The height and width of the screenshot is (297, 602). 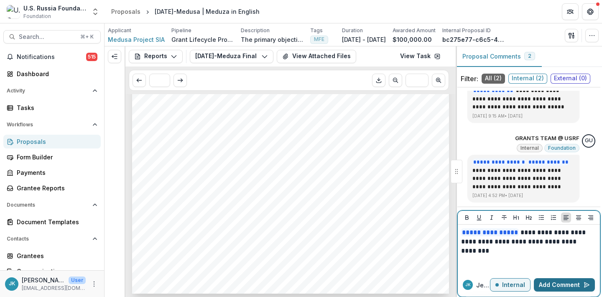 I want to click on button: Align Center, so click(x=579, y=218).